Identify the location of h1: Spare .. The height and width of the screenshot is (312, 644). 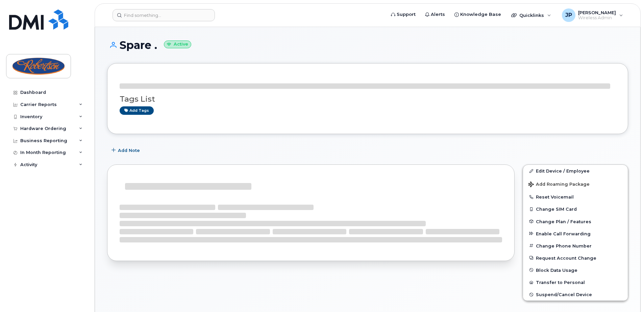
(368, 45).